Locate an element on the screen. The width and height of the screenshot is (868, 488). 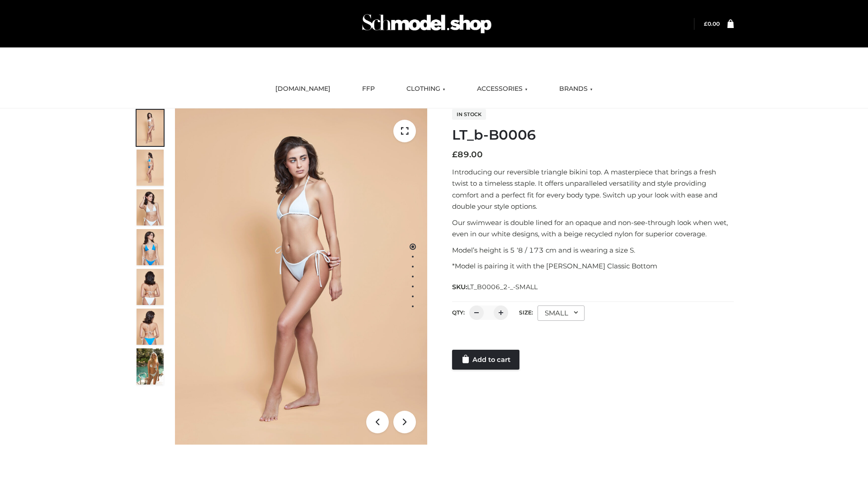
p: Our swimwear is double lined for an opaque and non-see-through look when wet, even in our white d... is located at coordinates (593, 229).